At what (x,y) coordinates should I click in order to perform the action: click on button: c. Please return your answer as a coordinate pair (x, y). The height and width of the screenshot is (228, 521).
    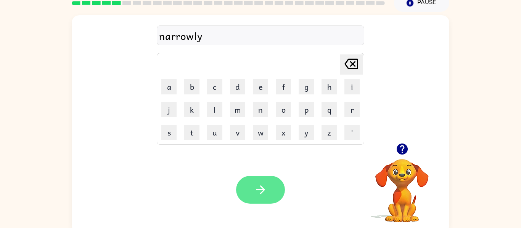
    Looking at the image, I should click on (215, 87).